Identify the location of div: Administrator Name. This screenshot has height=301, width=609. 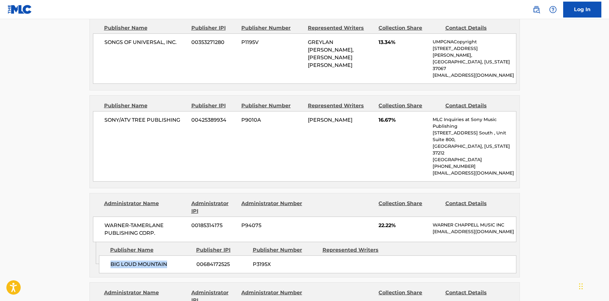
(145, 207).